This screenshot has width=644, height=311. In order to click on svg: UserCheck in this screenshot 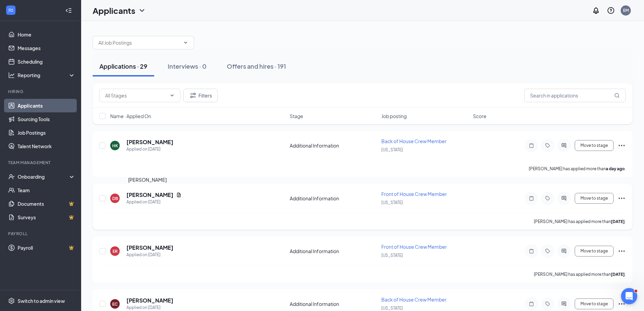, I will do `click(11, 177)`.